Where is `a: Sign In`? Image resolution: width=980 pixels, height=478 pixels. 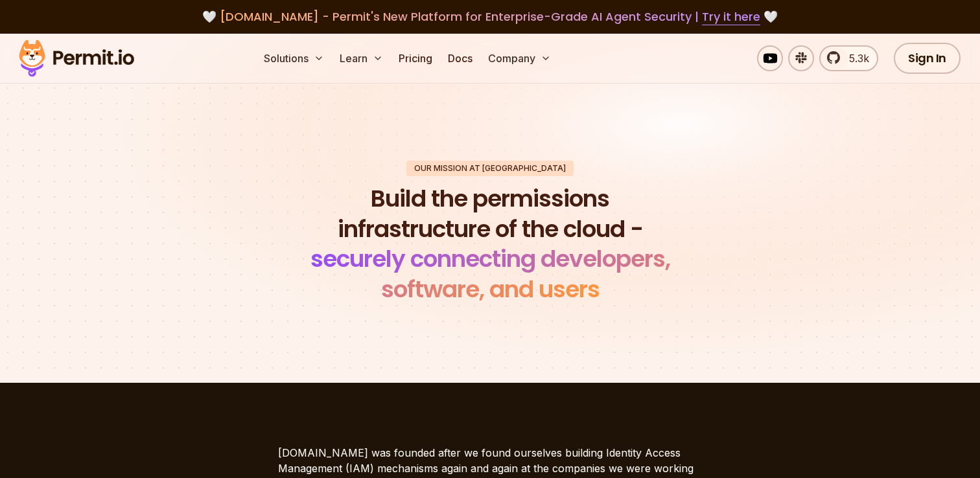 a: Sign In is located at coordinates (926, 58).